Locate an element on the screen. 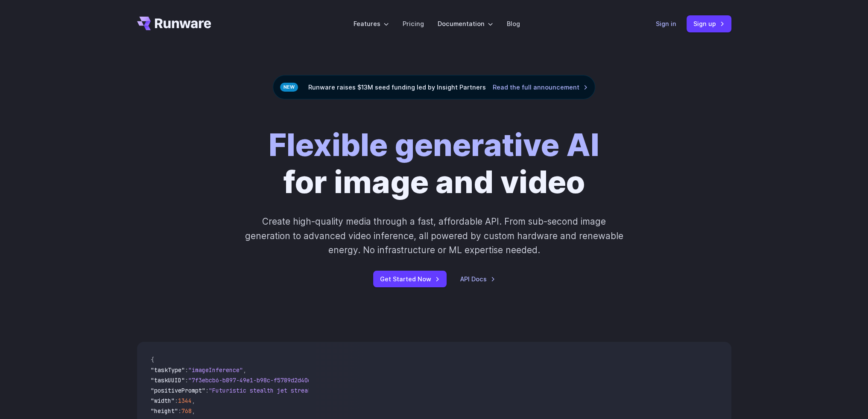 The height and width of the screenshot is (419, 868). a: Go to / is located at coordinates (174, 23).